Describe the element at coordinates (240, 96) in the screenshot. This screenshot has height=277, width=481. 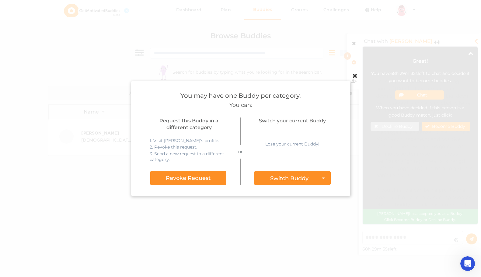
I see `h3: You may have one Buddy per category.` at that location.